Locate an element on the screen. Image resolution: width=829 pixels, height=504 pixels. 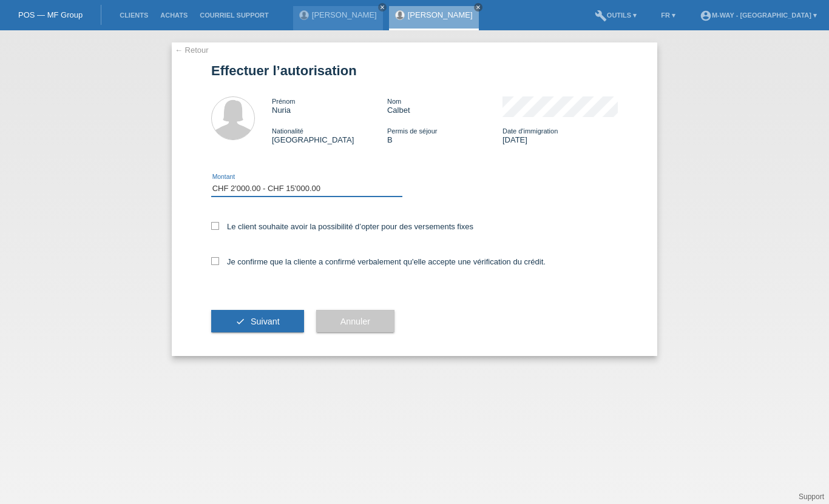
div: Calbet is located at coordinates (445, 106).